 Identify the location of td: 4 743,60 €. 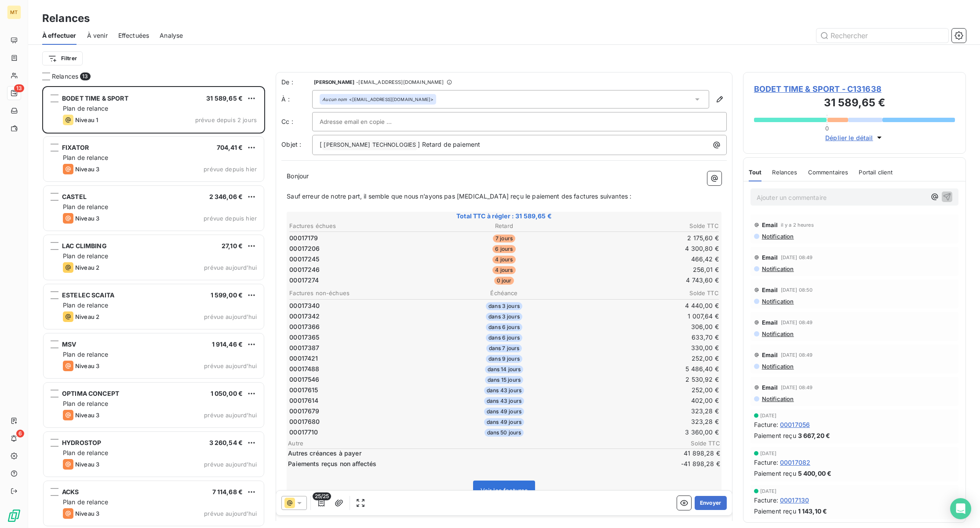
(647, 280).